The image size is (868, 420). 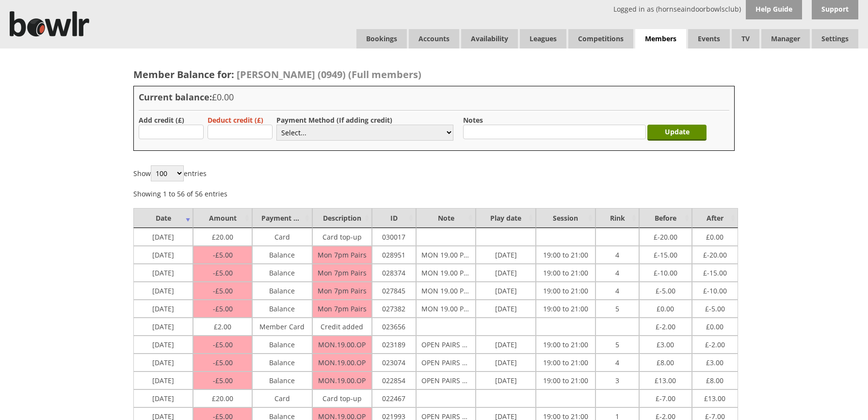 What do you see at coordinates (489, 39) in the screenshot?
I see `a: Availability` at bounding box center [489, 39].